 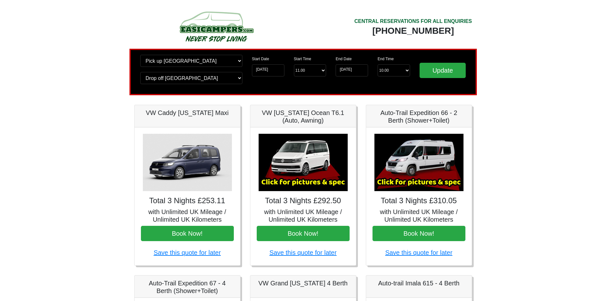 What do you see at coordinates (303, 200) in the screenshot?
I see `h4: Total 3 Nights £292.50` at bounding box center [303, 200].